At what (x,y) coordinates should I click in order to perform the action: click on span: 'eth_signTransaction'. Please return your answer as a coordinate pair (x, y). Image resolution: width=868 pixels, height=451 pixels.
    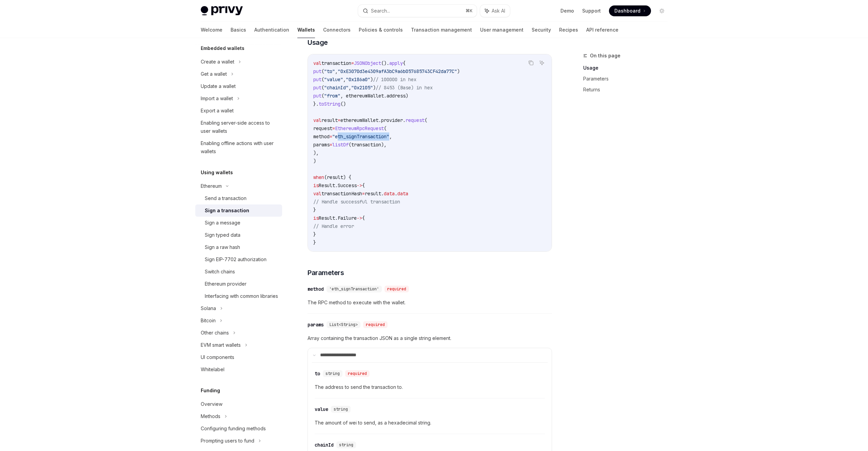
    Looking at the image, I should click on (354, 288).